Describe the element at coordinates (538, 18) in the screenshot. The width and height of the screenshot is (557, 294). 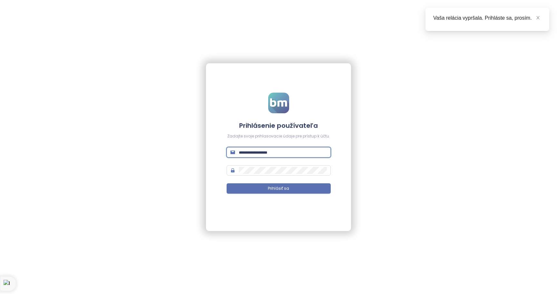
I see `span: close` at that location.